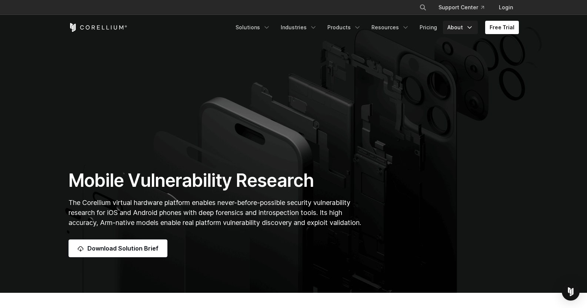 The height and width of the screenshot is (308, 587). Describe the element at coordinates (506, 7) in the screenshot. I see `a: Login` at that location.